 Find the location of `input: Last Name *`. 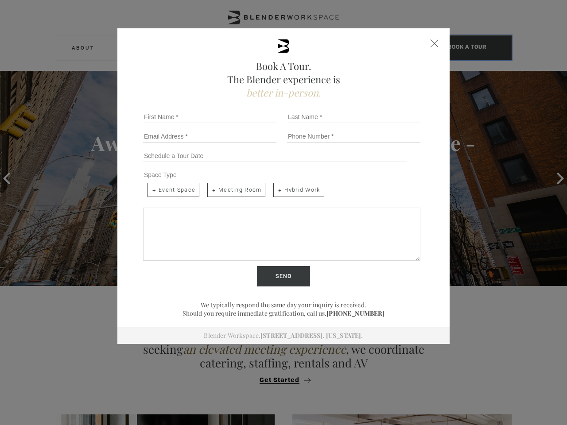

input: Last Name * is located at coordinates (353, 117).